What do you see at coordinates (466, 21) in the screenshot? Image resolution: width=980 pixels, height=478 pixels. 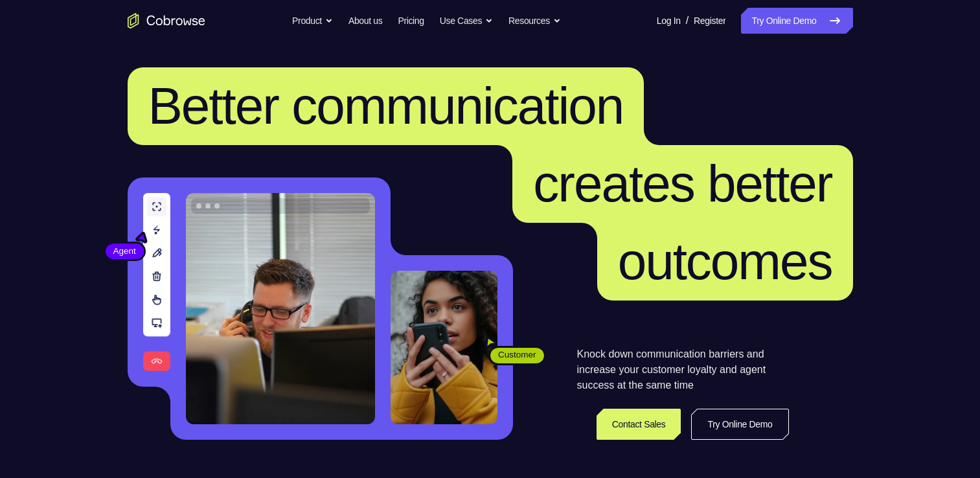 I see `button: Use Cases` at bounding box center [466, 21].